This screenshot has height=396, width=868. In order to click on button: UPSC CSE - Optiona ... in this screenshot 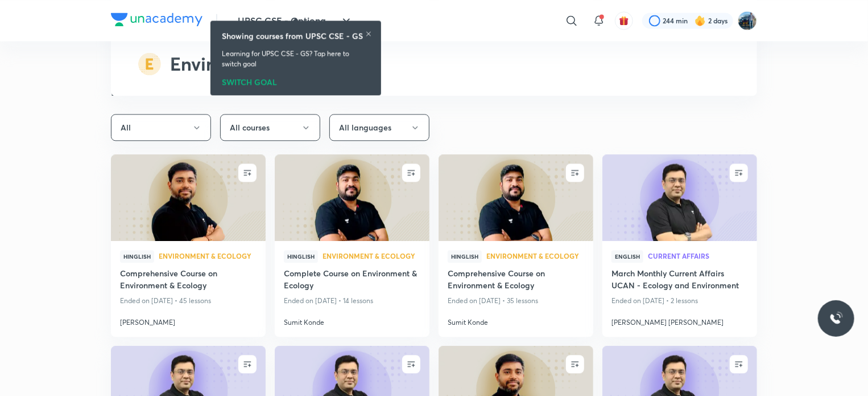, I will do `click(295, 20)`.